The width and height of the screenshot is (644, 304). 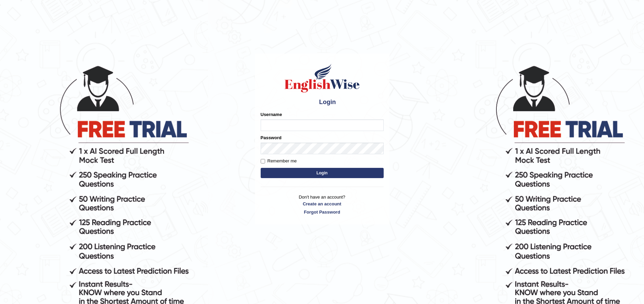 What do you see at coordinates (322, 173) in the screenshot?
I see `button: Login` at bounding box center [322, 173].